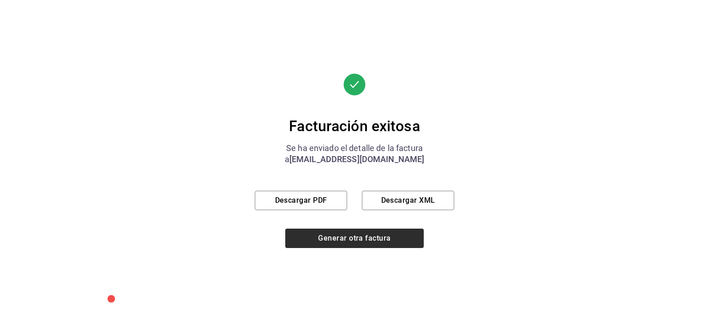 The height and width of the screenshot is (321, 709). I want to click on button: Descargar XML, so click(408, 200).